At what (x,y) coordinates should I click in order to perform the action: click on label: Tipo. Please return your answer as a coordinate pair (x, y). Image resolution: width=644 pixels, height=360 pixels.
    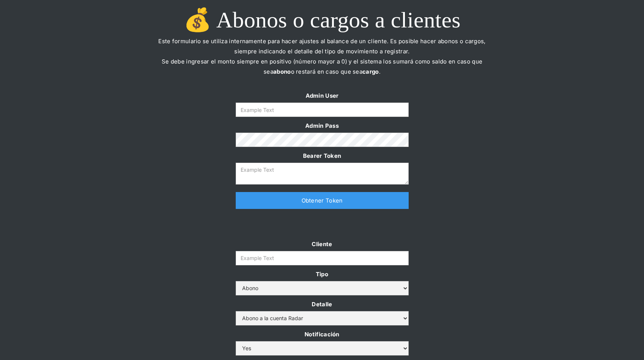
    Looking at the image, I should click on (322, 274).